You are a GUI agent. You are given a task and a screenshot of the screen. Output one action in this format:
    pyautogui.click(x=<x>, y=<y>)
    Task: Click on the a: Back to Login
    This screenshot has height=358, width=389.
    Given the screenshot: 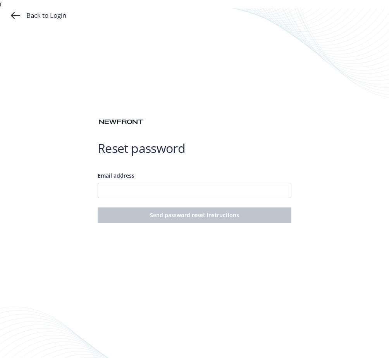 What is the action you would take?
    pyautogui.click(x=38, y=15)
    